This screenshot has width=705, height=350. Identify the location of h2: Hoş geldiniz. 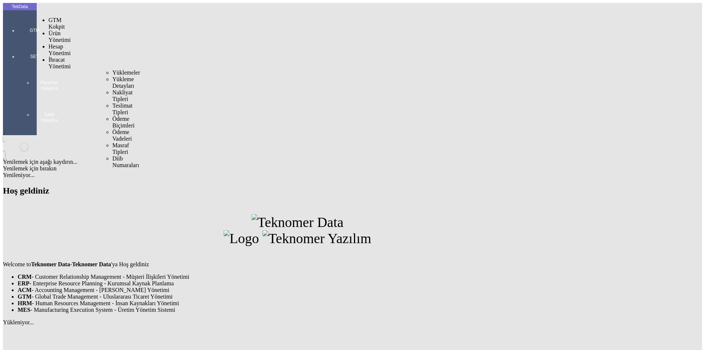
(298, 191).